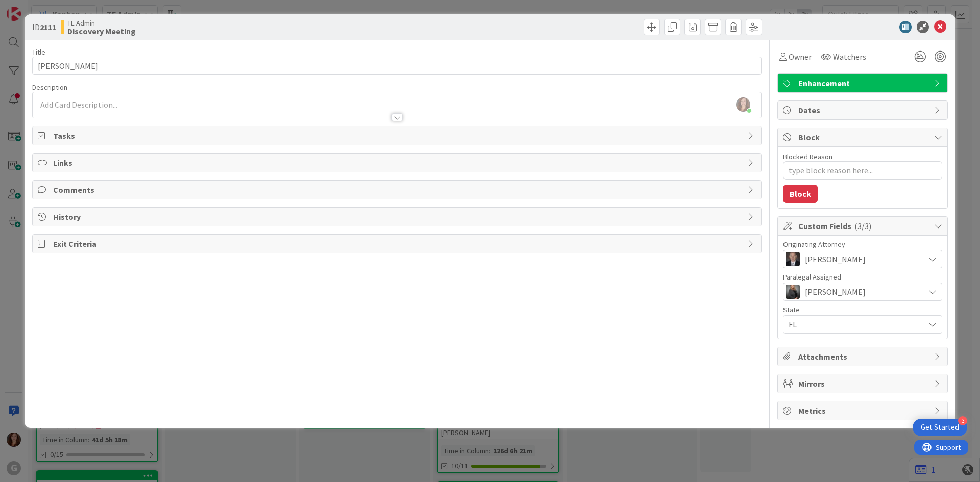 The height and width of the screenshot is (482, 980). What do you see at coordinates (398, 190) in the screenshot?
I see `span: Comments` at bounding box center [398, 190].